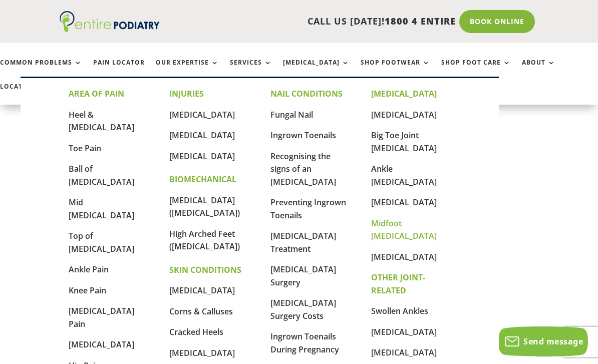 The image size is (598, 364). I want to click on a: Services, so click(250, 69).